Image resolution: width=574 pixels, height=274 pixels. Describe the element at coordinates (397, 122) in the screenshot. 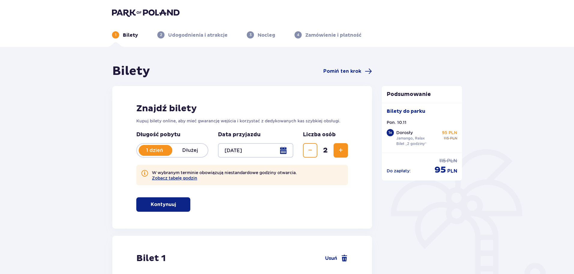

I see `p: Pon. 10.11` at that location.